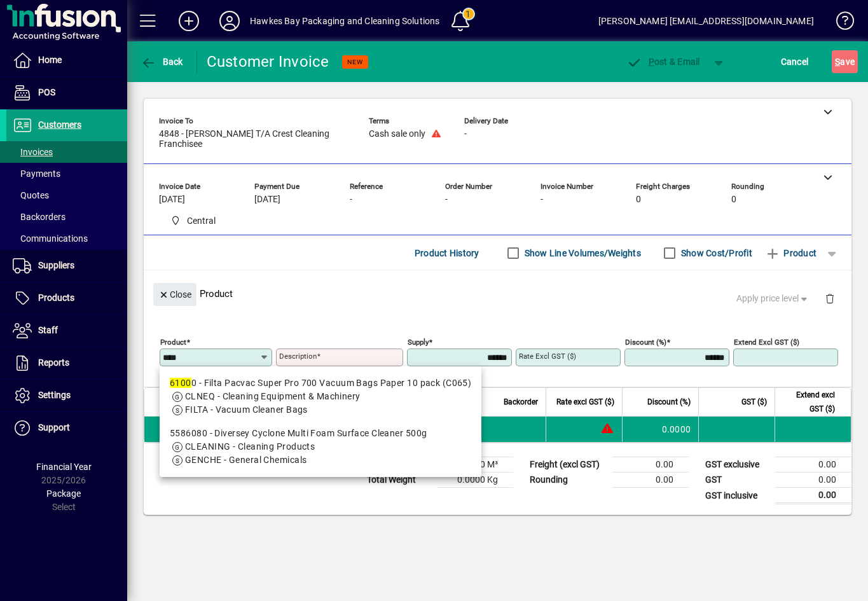  What do you see at coordinates (246, 409) in the screenshot?
I see `span: FILTA - Vacuum Cleaner Bags` at bounding box center [246, 409].